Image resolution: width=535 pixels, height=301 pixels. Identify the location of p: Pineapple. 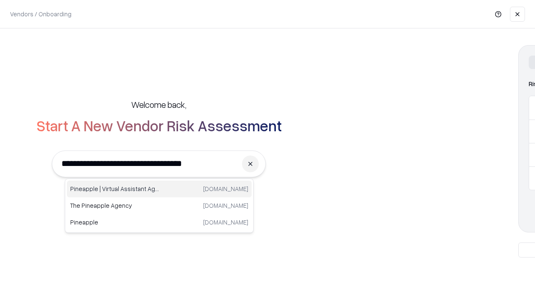
(115, 222).